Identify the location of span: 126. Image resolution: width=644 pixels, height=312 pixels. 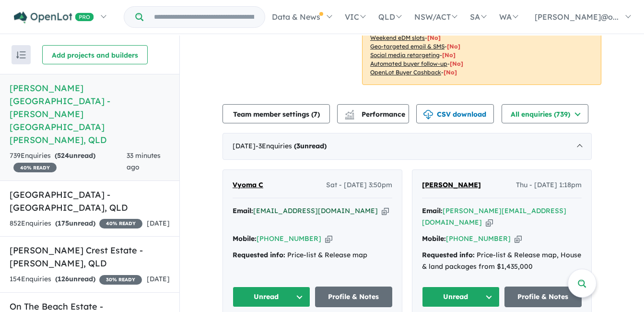
(64, 279).